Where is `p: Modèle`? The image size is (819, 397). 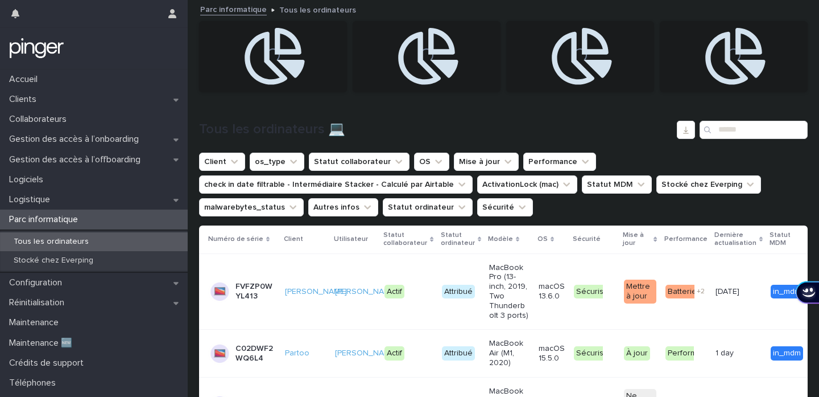 p: Modèle is located at coordinates (501, 239).